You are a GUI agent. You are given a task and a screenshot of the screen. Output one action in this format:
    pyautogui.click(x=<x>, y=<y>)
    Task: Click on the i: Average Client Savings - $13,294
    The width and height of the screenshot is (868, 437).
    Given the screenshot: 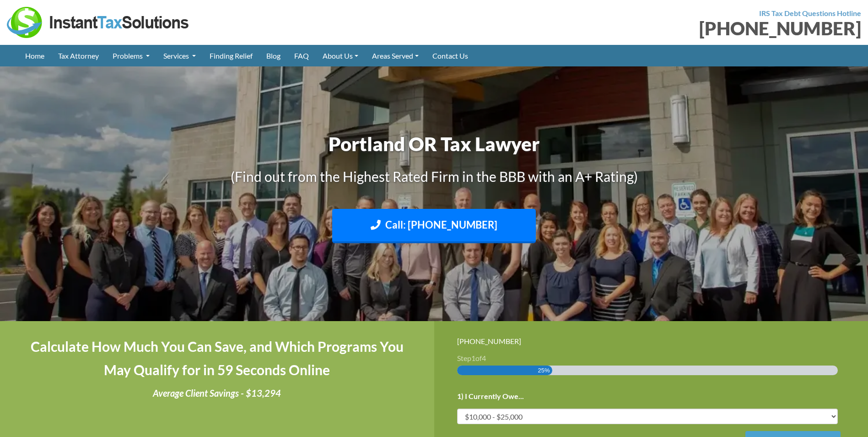 What is the action you would take?
    pyautogui.click(x=217, y=393)
    